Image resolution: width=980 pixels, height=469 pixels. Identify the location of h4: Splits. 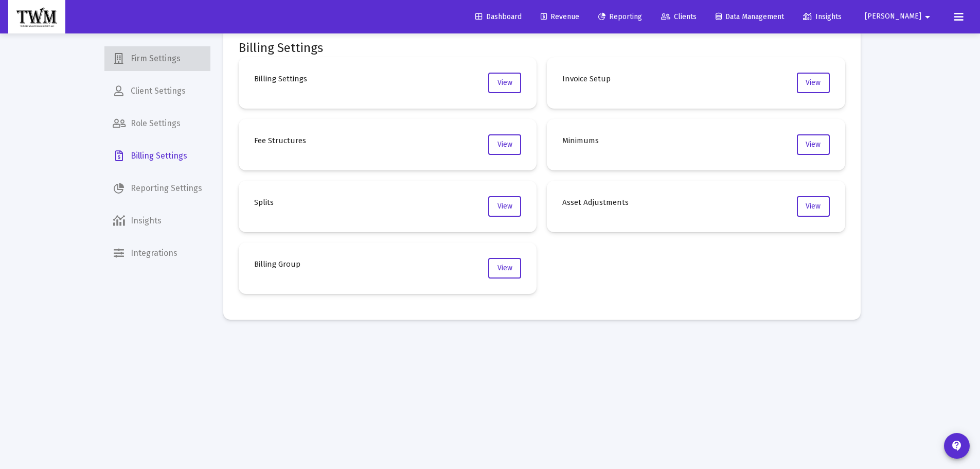
(264, 203).